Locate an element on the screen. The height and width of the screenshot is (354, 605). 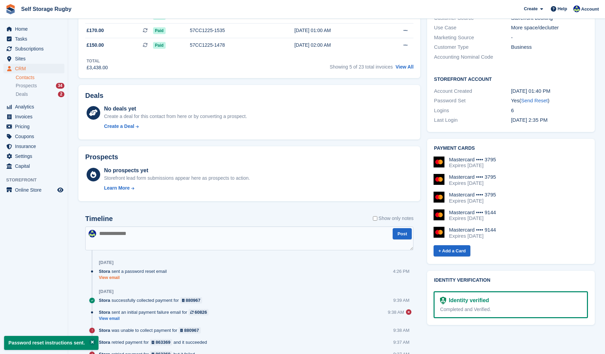
div: 863369 is located at coordinates (163, 342).